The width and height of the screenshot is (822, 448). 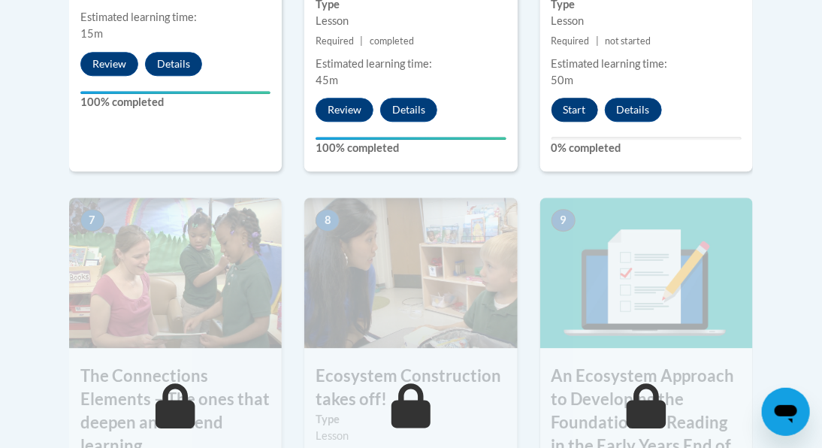 What do you see at coordinates (410, 388) in the screenshot?
I see `h3: Ecosystem Construction takes off!` at bounding box center [410, 388].